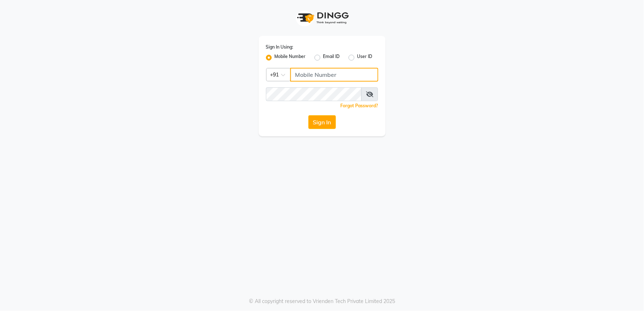  Describe the element at coordinates (365, 58) in the screenshot. I see `label: User ID` at that location.